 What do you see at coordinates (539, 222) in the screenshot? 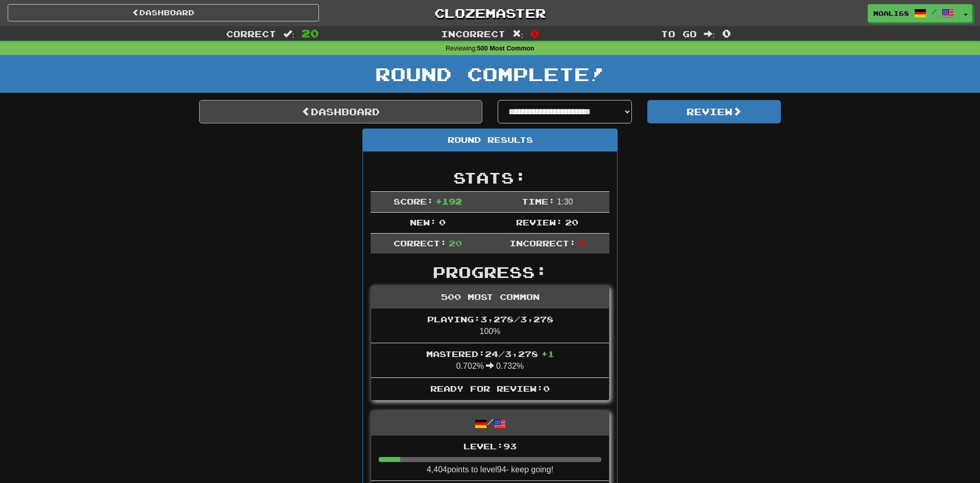
I see `span: Review:` at bounding box center [539, 222].